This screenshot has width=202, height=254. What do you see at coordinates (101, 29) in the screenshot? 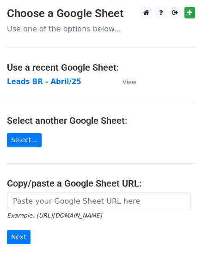
I see `p: Use one of the options below...` at bounding box center [101, 29].